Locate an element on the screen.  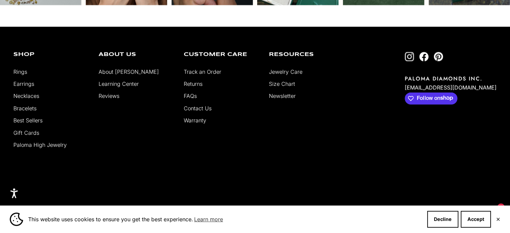
button: Close is located at coordinates (498, 219).